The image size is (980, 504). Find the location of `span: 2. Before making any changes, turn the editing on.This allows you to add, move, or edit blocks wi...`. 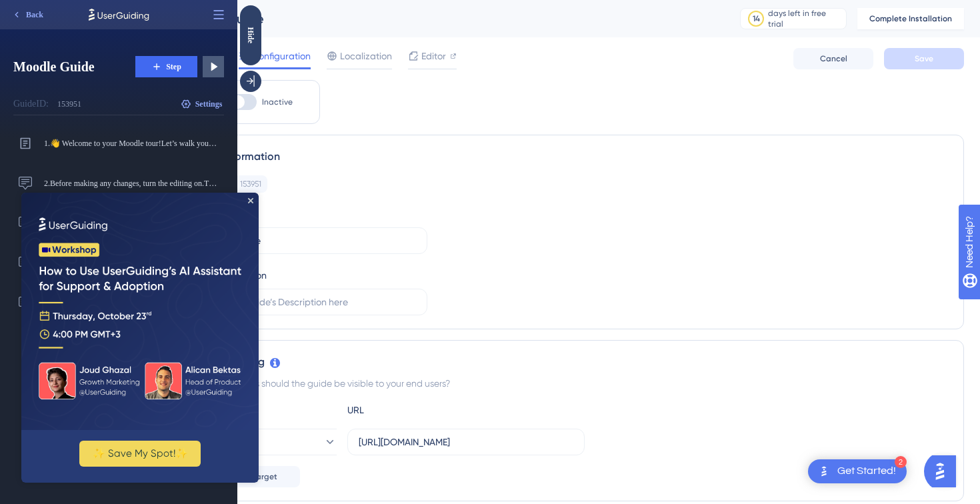

span: 2. Before making any changes, turn the editing on.This allows you to add, move, or edit blocks wi... is located at coordinates (132, 184).